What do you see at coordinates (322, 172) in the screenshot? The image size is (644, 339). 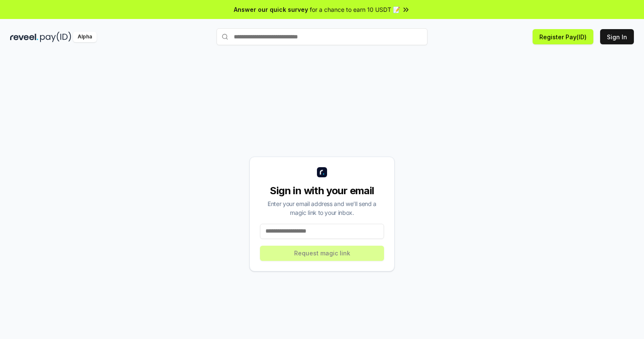 I see `img: logo_small` at bounding box center [322, 172].